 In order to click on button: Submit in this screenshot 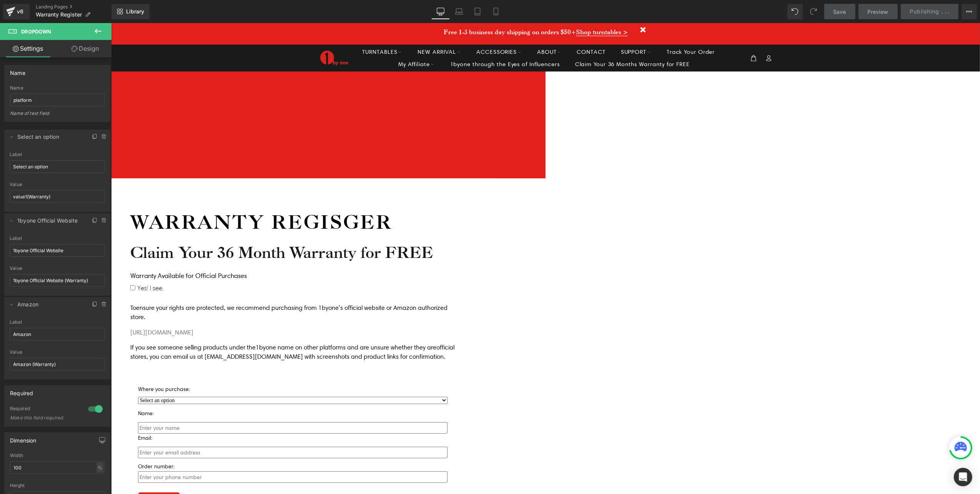, I will do `click(48, 477)`.